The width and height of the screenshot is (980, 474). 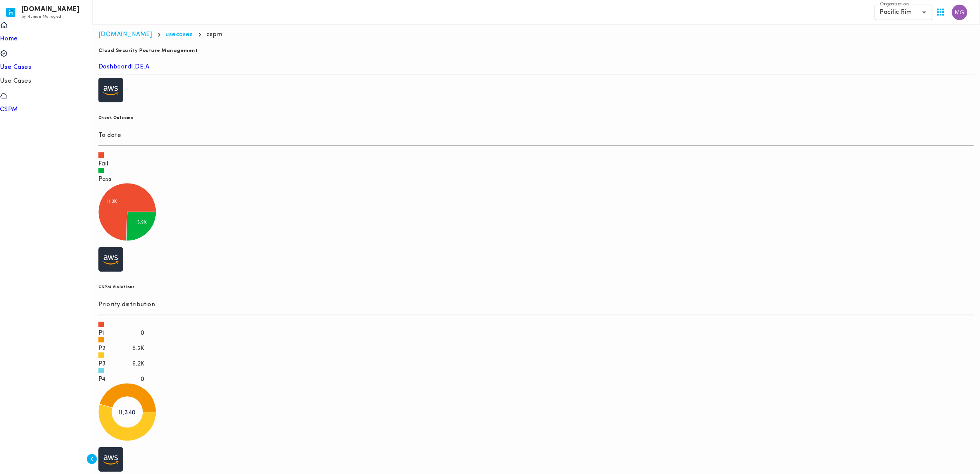 What do you see at coordinates (140, 67) in the screenshot?
I see `a: I.DE.A` at bounding box center [140, 67].